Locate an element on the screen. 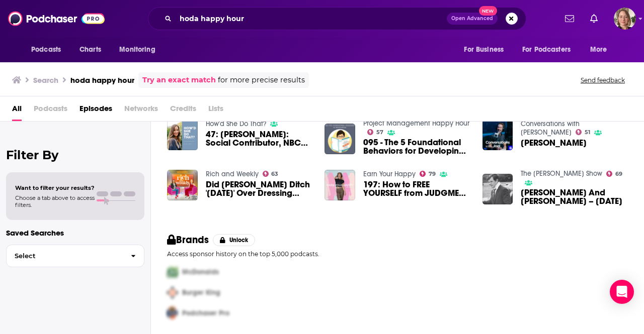 The image size is (644, 334). span: For Podcasters is located at coordinates (546, 50).